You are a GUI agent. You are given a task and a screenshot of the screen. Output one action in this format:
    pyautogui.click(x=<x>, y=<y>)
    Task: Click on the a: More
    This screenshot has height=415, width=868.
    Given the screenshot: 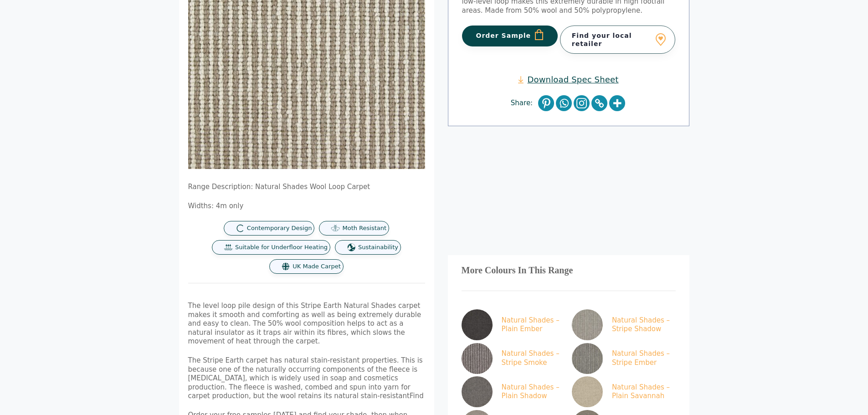 What is the action you would take?
    pyautogui.click(x=617, y=103)
    